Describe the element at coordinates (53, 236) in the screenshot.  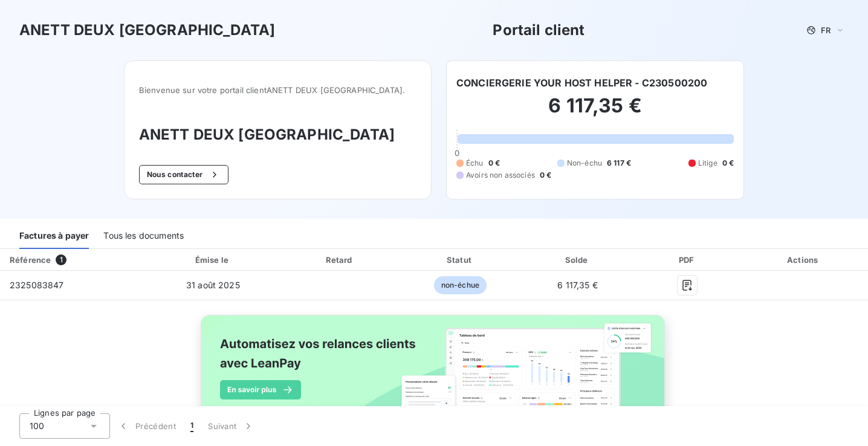
I see `div: Factures à payer` at that location.